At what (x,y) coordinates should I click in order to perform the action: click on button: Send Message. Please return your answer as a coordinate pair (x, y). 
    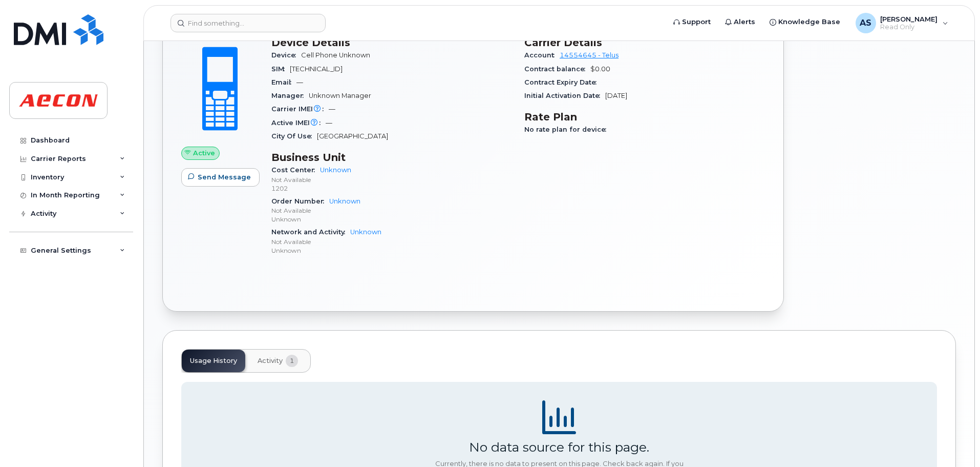
    Looking at the image, I should click on (220, 177).